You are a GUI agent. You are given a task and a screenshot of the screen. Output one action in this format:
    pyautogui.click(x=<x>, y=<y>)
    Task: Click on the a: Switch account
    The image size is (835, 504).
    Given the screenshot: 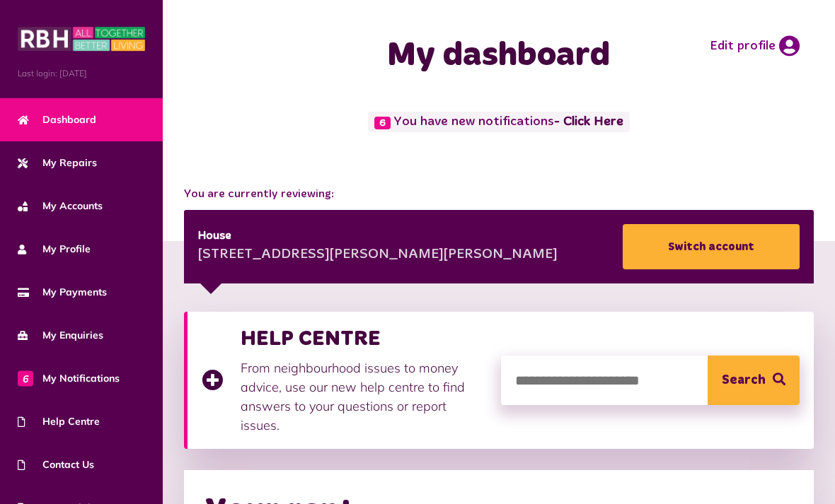 What is the action you would take?
    pyautogui.click(x=711, y=246)
    